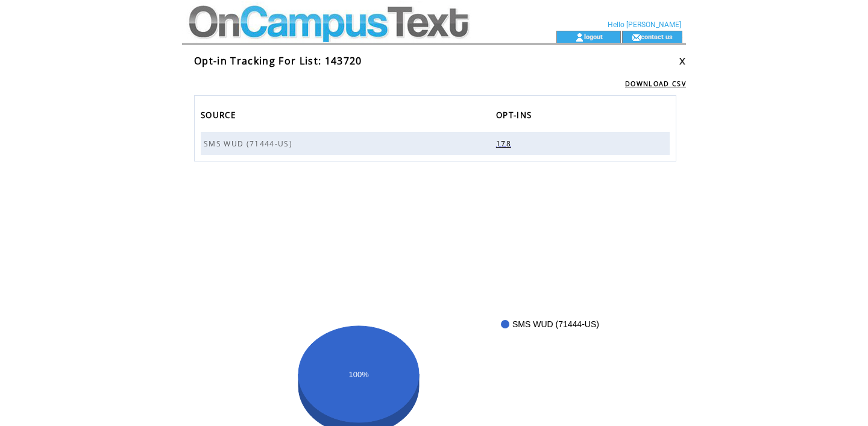  What do you see at coordinates (221, 117) in the screenshot?
I see `a: SOURCE` at bounding box center [221, 117].